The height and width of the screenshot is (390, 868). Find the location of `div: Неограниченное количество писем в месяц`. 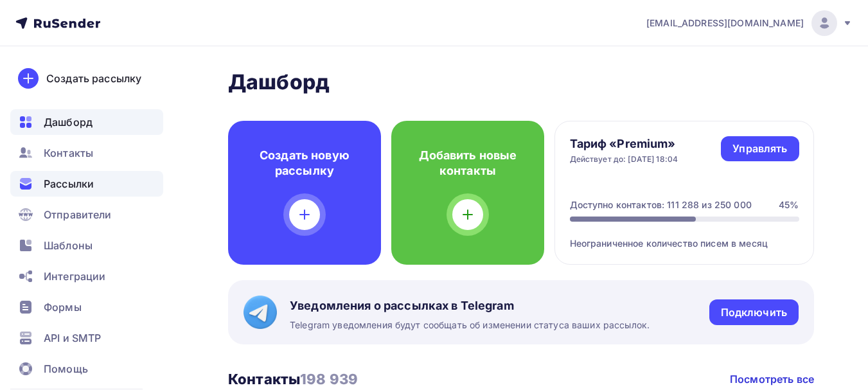

div: Неограниченное количество писем в месяц is located at coordinates (684, 236).